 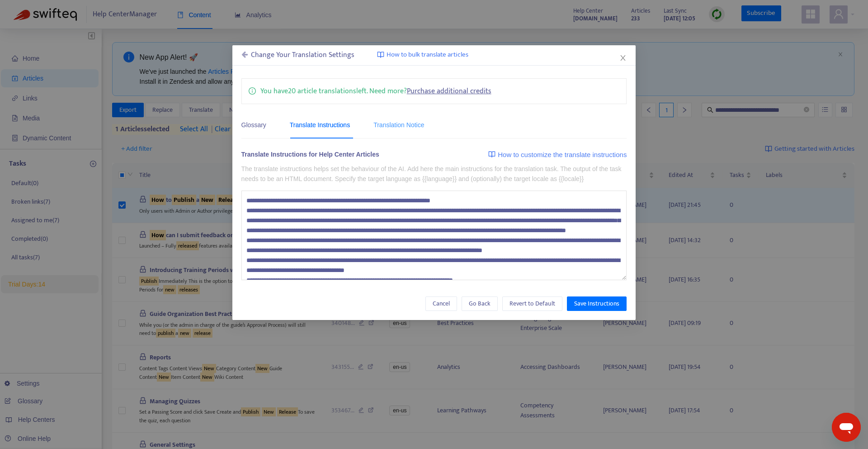 What do you see at coordinates (376, 91) in the screenshot?
I see `p: You have 20 article translations left. Need more?` at bounding box center [376, 91].